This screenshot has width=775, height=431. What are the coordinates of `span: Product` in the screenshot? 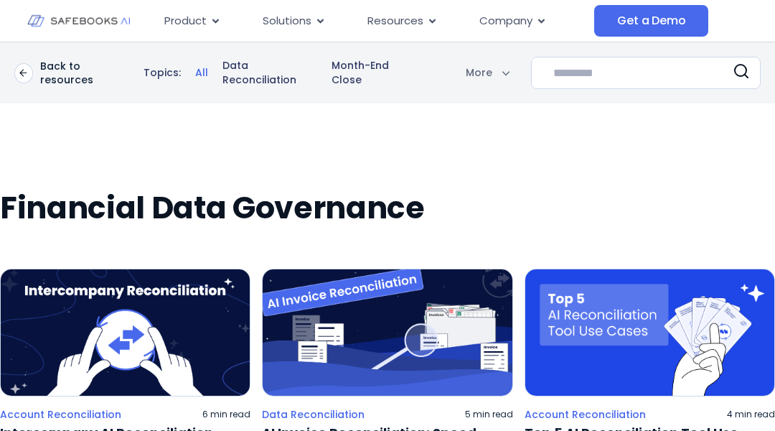 It's located at (185, 21).